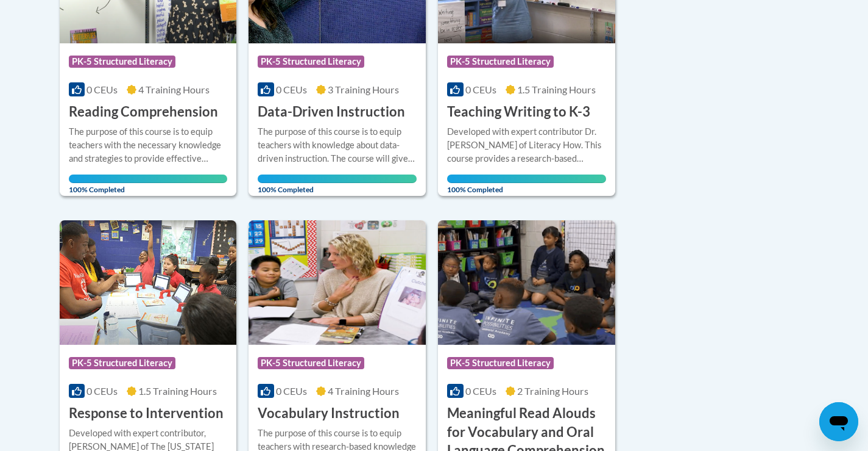 This screenshot has height=451, width=868. Describe the element at coordinates (143, 112) in the screenshot. I see `h3: Reading Comprehension` at that location.